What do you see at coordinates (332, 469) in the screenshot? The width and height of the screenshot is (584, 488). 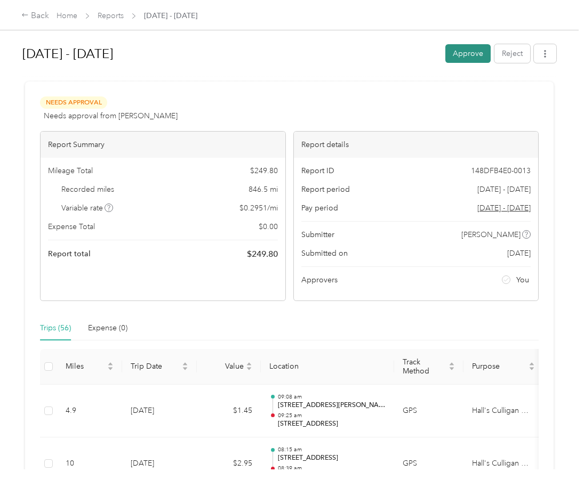 I see `p: 08:39 am` at bounding box center [332, 469].